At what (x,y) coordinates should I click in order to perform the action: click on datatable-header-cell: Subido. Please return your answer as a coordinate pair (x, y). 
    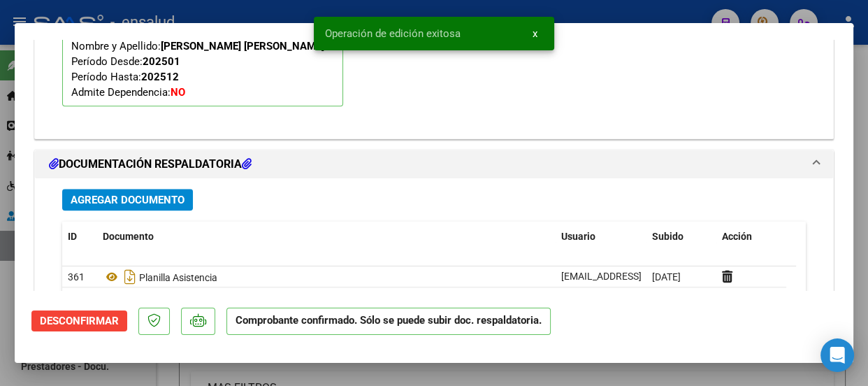
    Looking at the image, I should click on (682, 236).